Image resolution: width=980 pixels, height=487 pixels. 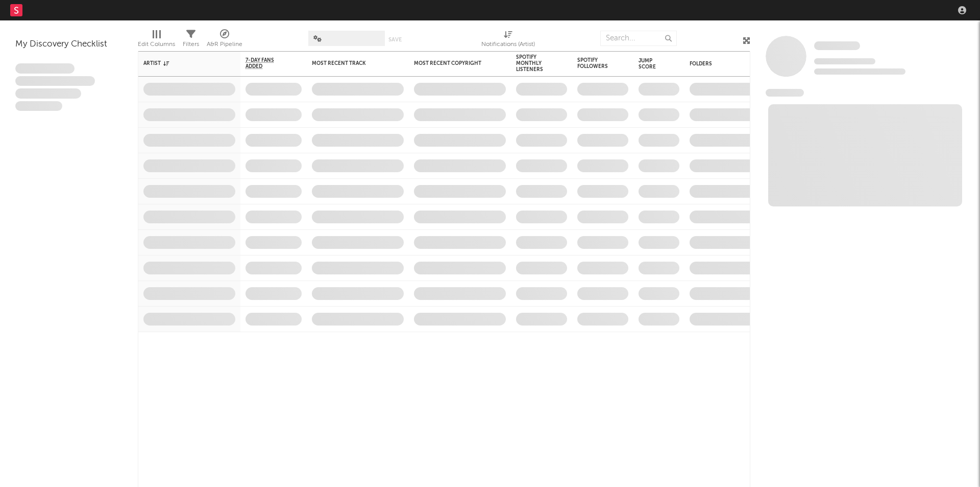 I want to click on div: Spotify Followers, so click(x=595, y=63).